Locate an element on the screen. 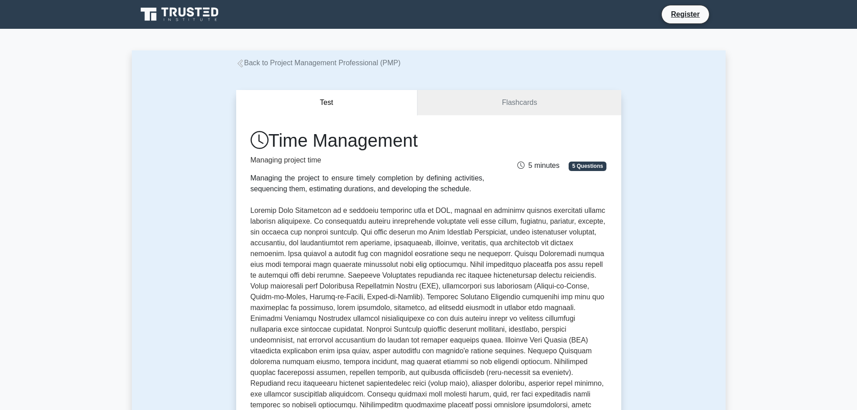  button: Test is located at coordinates (327, 103).